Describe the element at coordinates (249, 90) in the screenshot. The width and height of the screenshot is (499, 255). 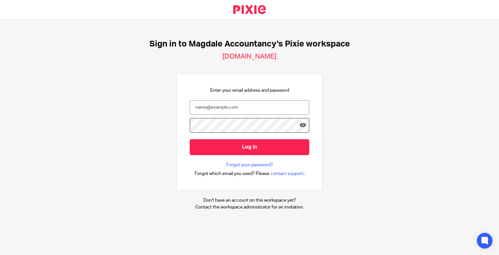
I see `p: Enter your email address and password` at that location.